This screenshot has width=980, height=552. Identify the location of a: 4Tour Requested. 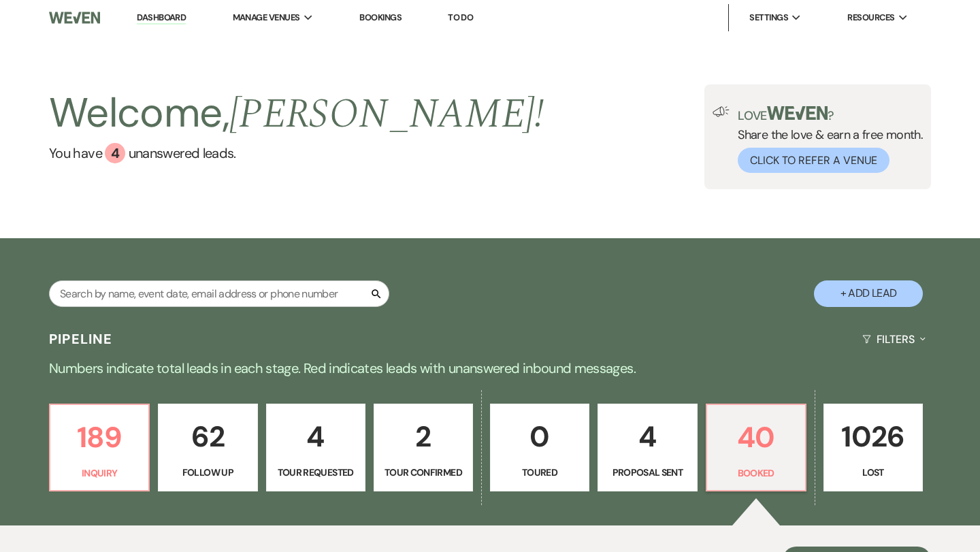
(316, 448).